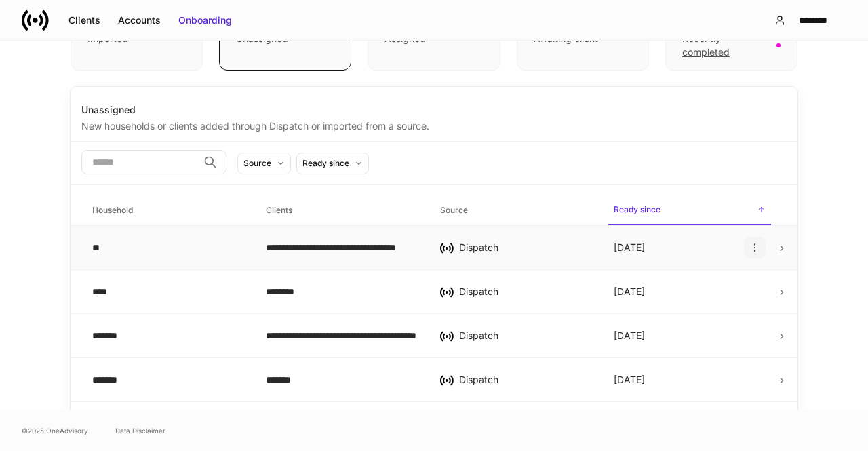 This screenshot has height=451, width=868. Describe the element at coordinates (84, 21) in the screenshot. I see `div: Clients` at that location.